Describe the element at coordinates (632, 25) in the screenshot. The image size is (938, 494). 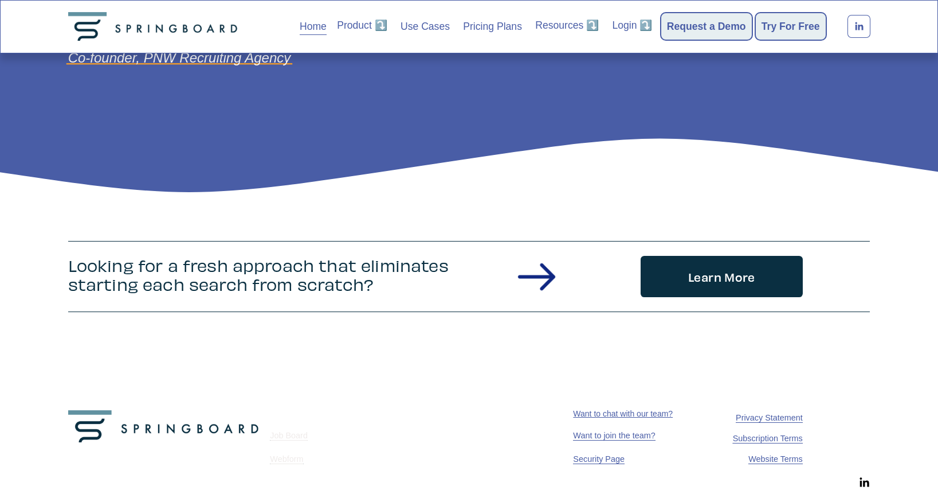
I see `span: Login ⤵️` at that location.